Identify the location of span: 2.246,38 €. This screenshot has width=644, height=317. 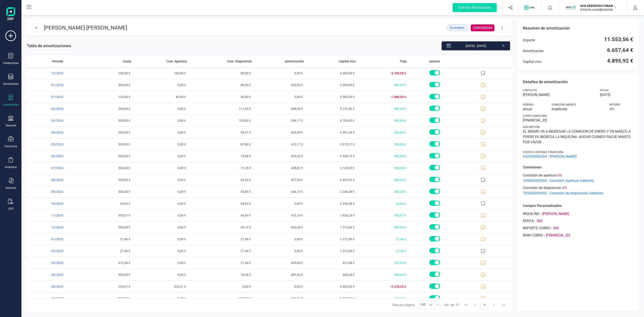
(331, 192).